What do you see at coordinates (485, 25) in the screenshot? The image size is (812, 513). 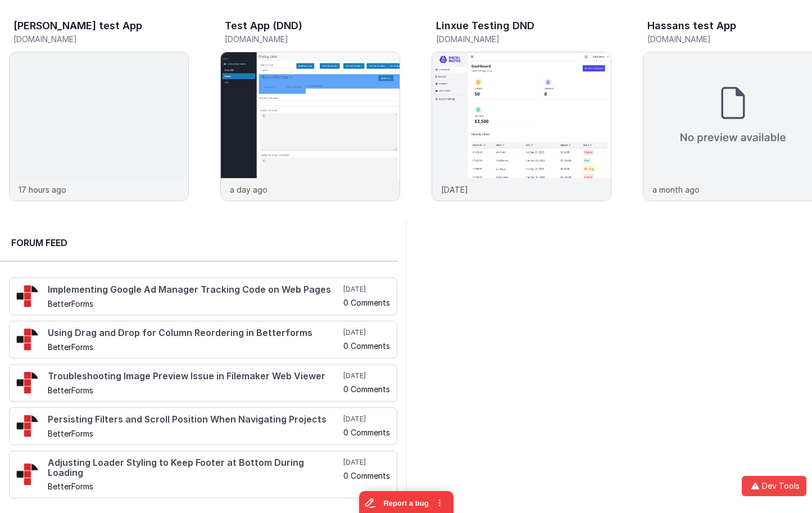 I see `h3: Linxue Testing DND` at bounding box center [485, 25].